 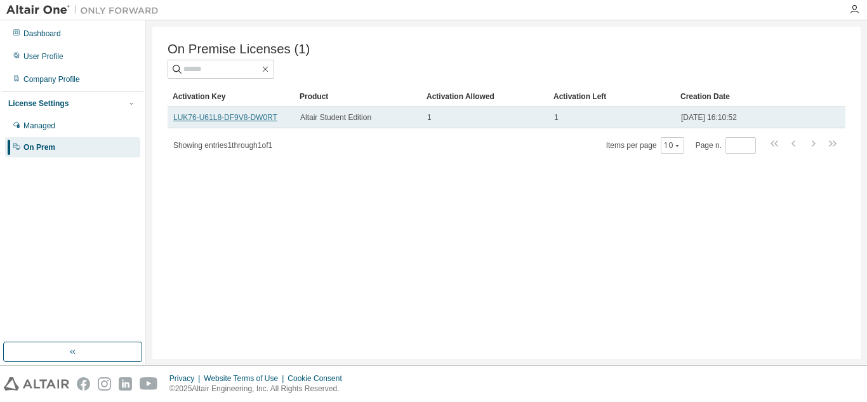 What do you see at coordinates (149, 383) in the screenshot?
I see `img: youtube.svg` at bounding box center [149, 383].